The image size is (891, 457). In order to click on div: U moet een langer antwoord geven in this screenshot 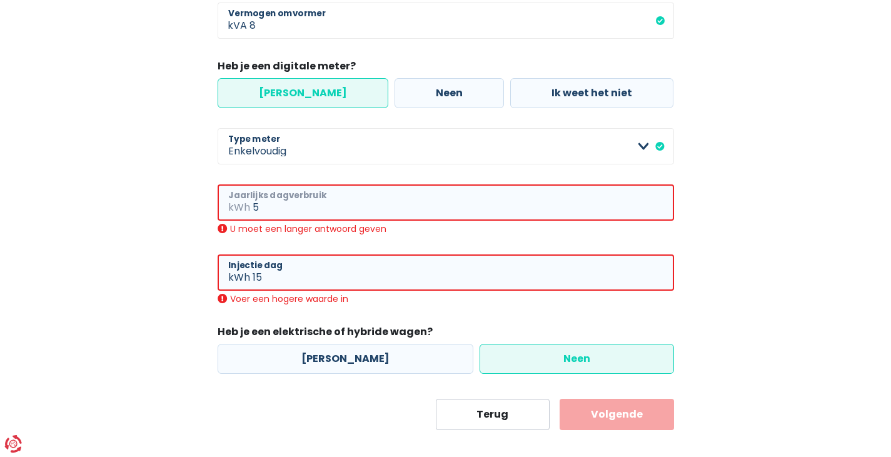, I will do `click(446, 229)`.